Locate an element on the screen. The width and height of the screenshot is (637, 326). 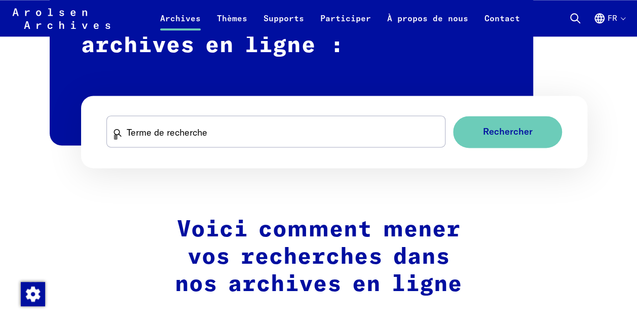
a: Participer is located at coordinates (345, 24).